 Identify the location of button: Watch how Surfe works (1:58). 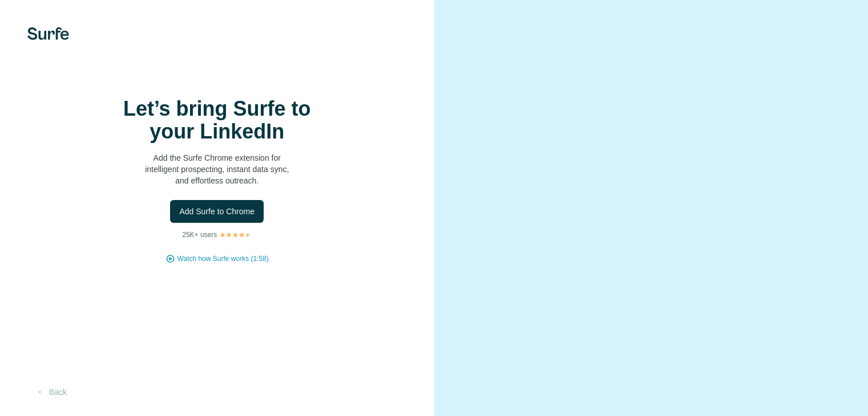
(223, 258).